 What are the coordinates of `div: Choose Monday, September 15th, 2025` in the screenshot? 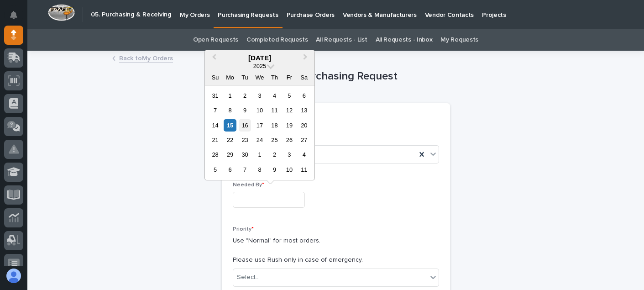 It's located at (229, 125).